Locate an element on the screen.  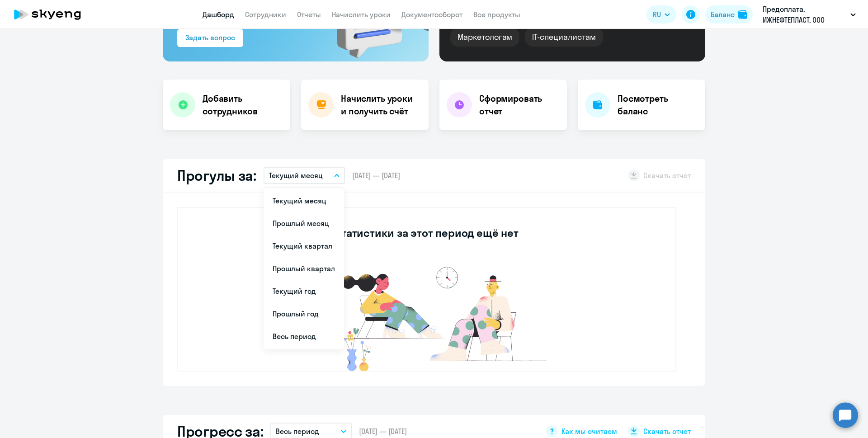
p: Весь период is located at coordinates (298, 431).